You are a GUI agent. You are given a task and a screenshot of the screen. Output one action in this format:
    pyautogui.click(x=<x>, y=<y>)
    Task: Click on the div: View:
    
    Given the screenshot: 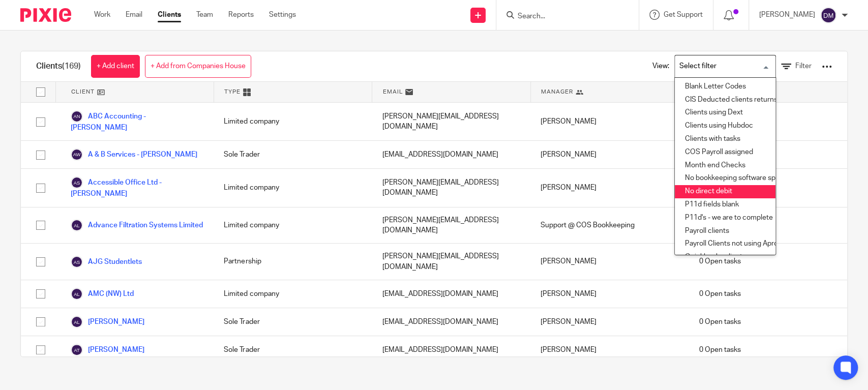 What is the action you would take?
    pyautogui.click(x=734, y=66)
    